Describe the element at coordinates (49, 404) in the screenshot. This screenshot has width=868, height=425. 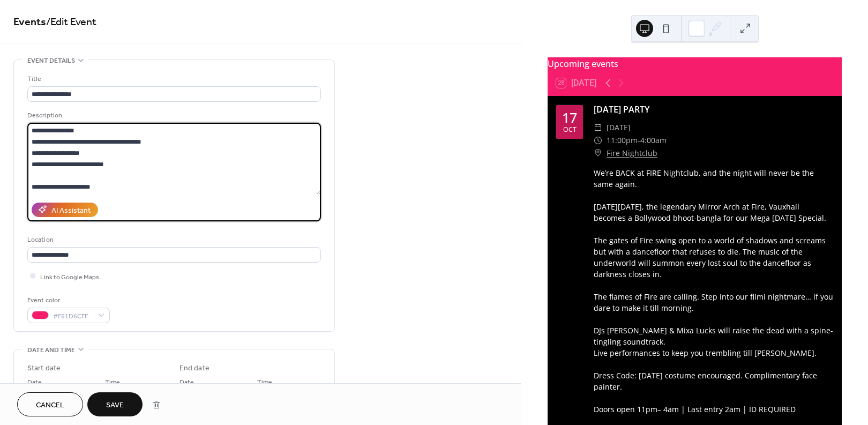
I see `button: Cancel` at that location.